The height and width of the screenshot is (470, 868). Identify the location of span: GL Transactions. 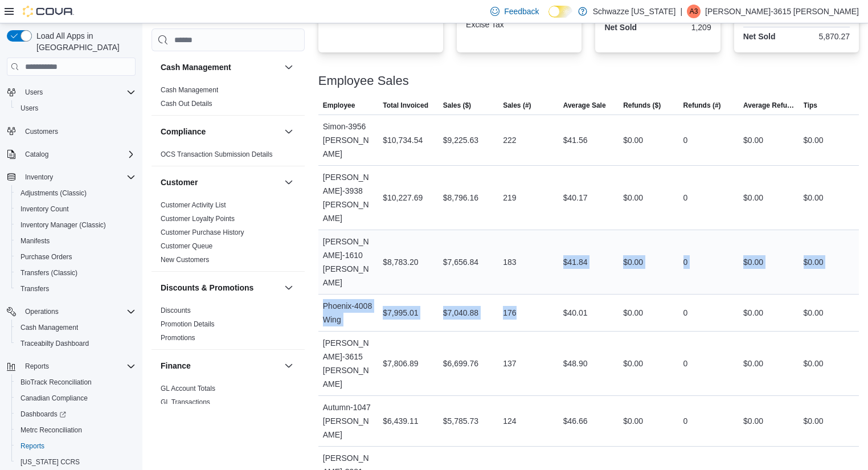
(185, 402).